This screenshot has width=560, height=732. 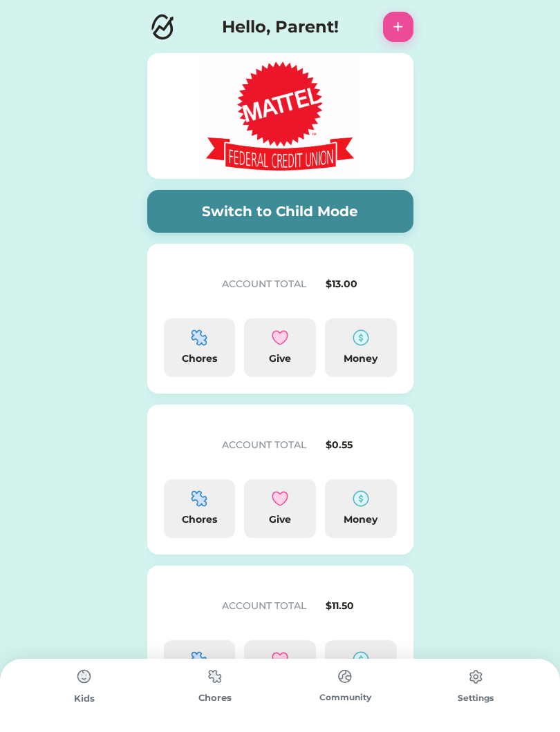 What do you see at coordinates (84, 699) in the screenshot?
I see `div: Kids` at bounding box center [84, 699].